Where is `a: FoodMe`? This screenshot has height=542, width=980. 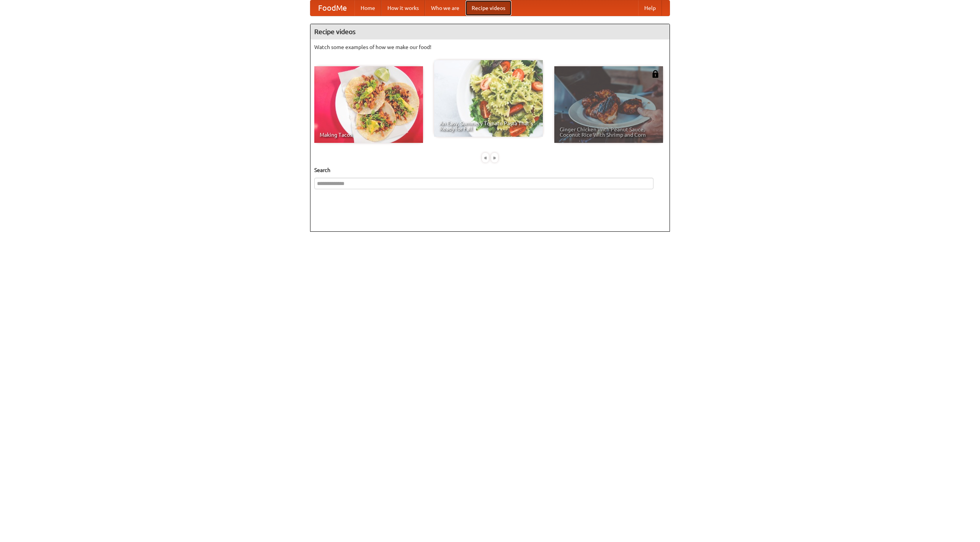 a: FoodMe is located at coordinates (332, 8).